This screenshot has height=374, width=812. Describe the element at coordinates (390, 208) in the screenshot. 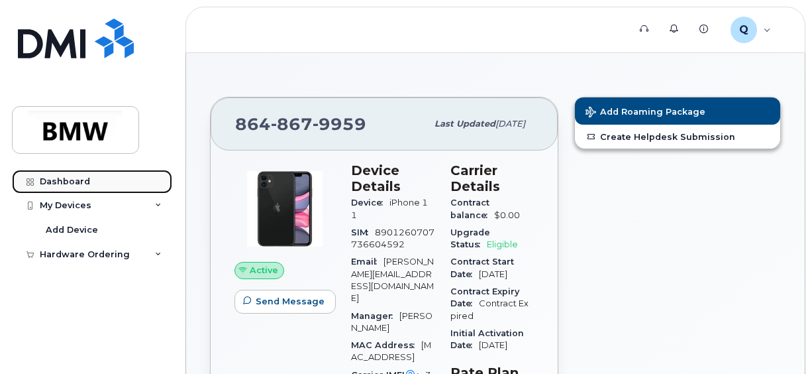

I see `span: iPhone 11` at that location.